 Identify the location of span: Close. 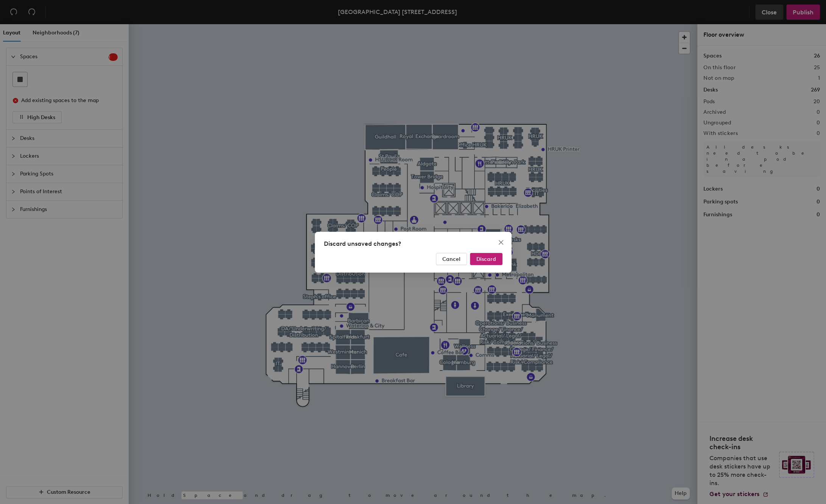
(501, 242).